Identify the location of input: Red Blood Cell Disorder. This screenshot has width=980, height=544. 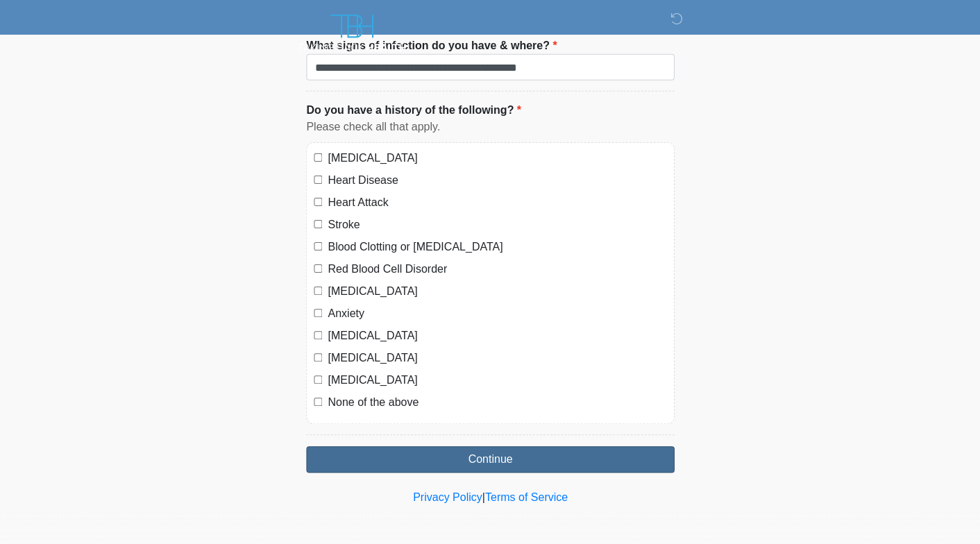
(318, 269).